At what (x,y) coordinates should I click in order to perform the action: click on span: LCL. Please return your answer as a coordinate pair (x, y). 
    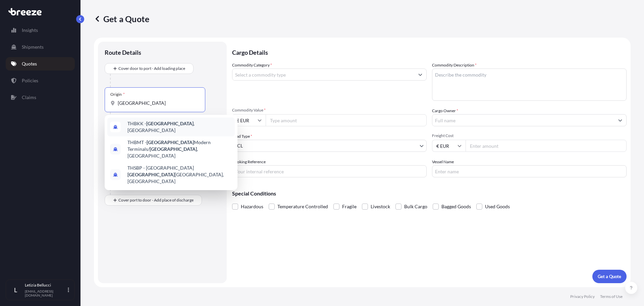
    Looking at the image, I should click on (239, 145).